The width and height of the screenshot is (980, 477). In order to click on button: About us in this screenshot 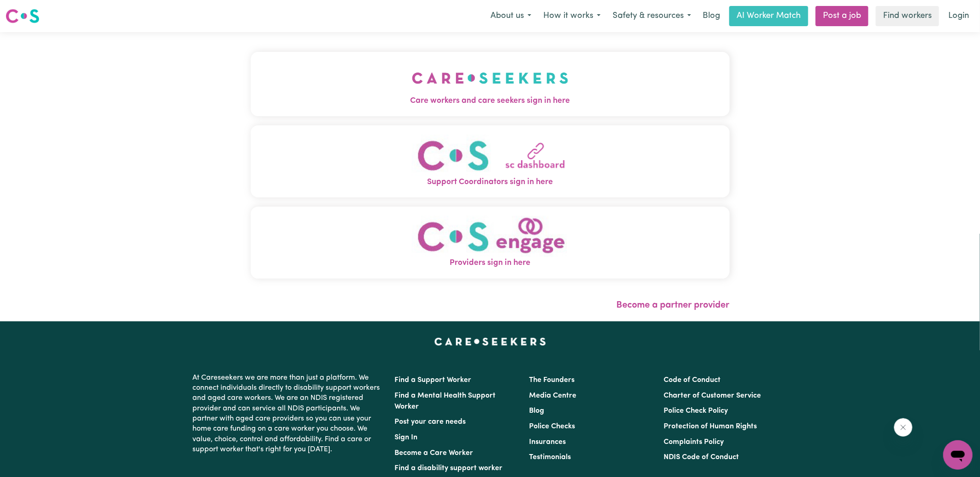, I will do `click(511, 16)`.